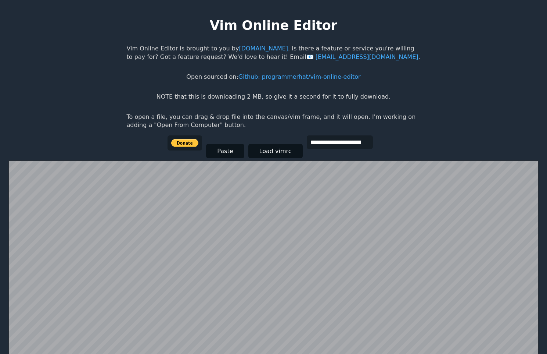  Describe the element at coordinates (225, 151) in the screenshot. I see `button: Paste` at that location.